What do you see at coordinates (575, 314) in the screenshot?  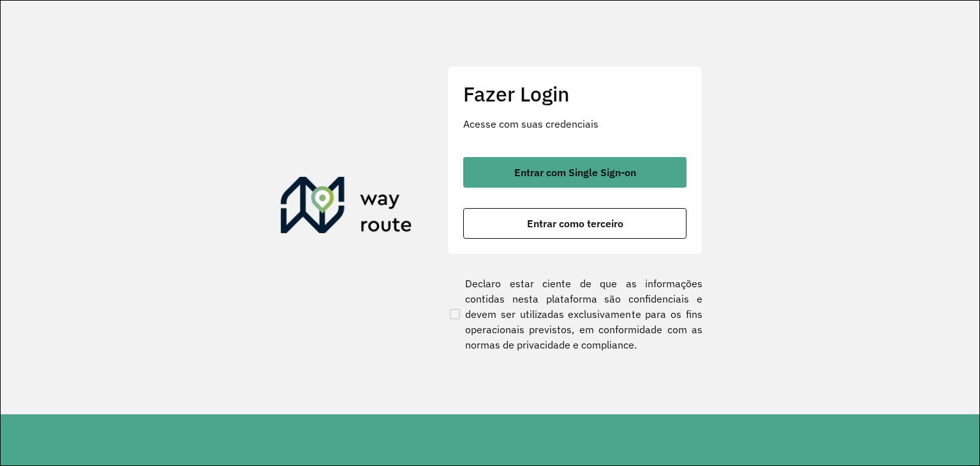 I see `label: Declaro estar ciente de que as informações contidas nesta plataforma são confidenciais e devem se...` at bounding box center [575, 314].